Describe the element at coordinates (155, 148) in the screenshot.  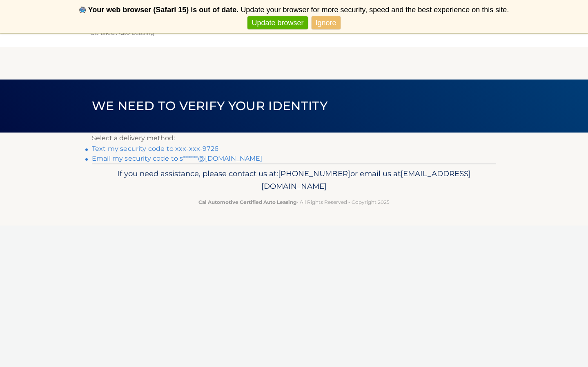
I see `a: Text my security code to xxx-xxx-9726` at that location.